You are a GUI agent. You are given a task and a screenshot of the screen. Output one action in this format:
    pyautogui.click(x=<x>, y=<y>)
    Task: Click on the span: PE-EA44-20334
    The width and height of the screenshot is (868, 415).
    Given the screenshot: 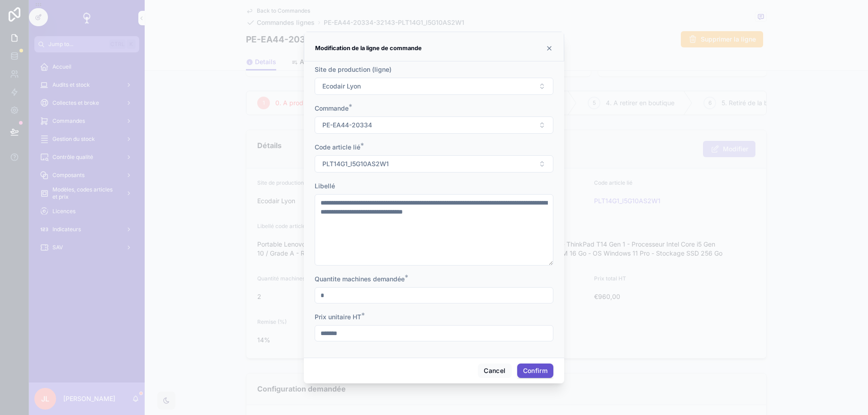 What is the action you would take?
    pyautogui.click(x=347, y=125)
    